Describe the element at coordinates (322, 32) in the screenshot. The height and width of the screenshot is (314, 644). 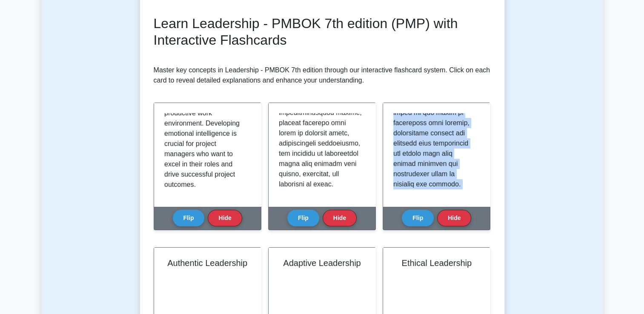
I see `h2: Learn Leadership - PMBOK 7th edition (PMP) with Interactive Flashcards` at that location.